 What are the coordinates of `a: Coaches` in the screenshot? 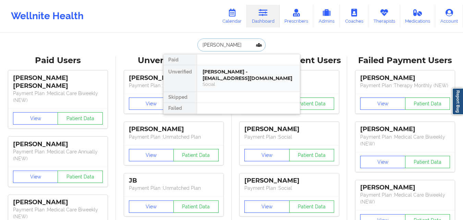 It's located at (354, 16).